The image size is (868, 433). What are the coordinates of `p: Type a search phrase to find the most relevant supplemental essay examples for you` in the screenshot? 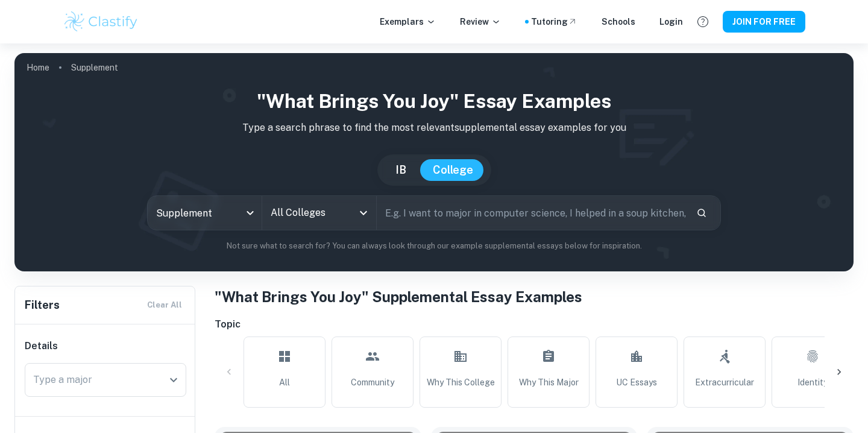 It's located at (434, 128).